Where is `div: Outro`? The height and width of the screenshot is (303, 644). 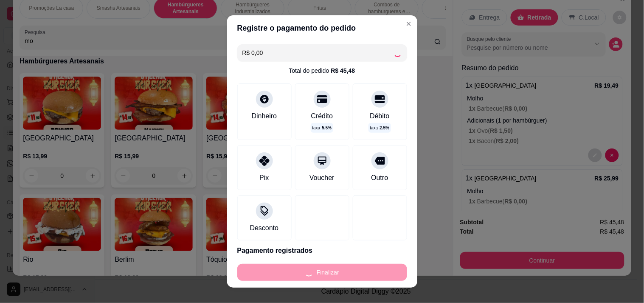 div: Outro is located at coordinates (380, 177).